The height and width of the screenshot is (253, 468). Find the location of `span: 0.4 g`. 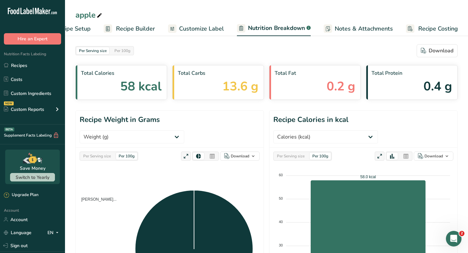

span: 0.4 g is located at coordinates (438, 86).